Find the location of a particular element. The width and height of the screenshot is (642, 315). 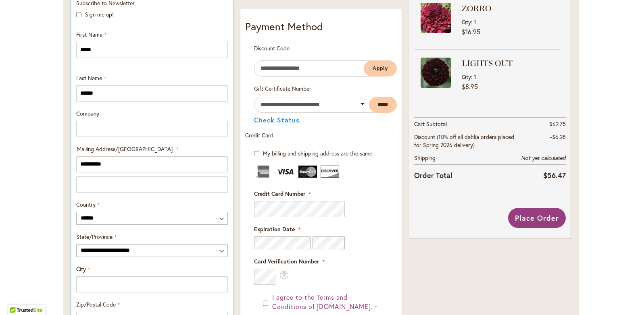

span: Zip/Postal Code is located at coordinates (96, 304).